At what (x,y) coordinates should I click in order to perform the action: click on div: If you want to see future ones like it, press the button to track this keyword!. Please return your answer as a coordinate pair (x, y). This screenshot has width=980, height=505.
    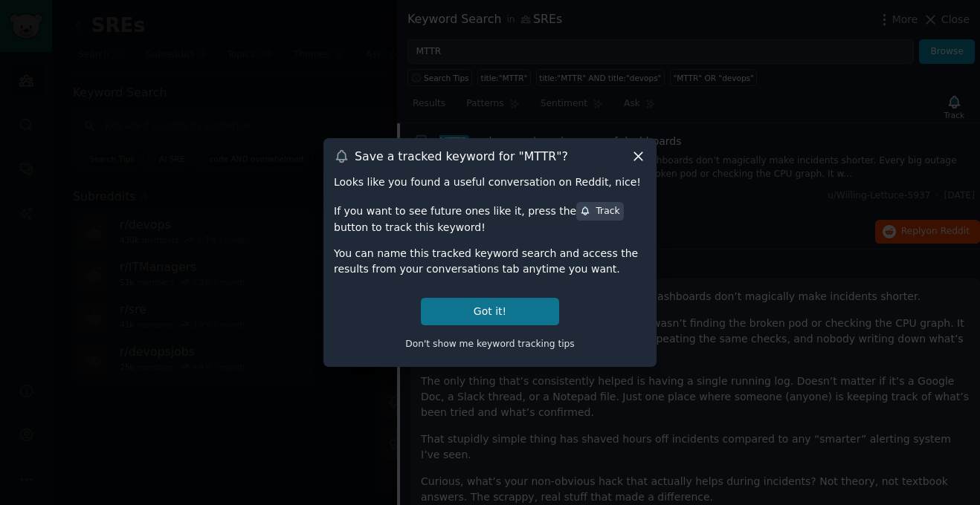
    Looking at the image, I should click on (490, 218).